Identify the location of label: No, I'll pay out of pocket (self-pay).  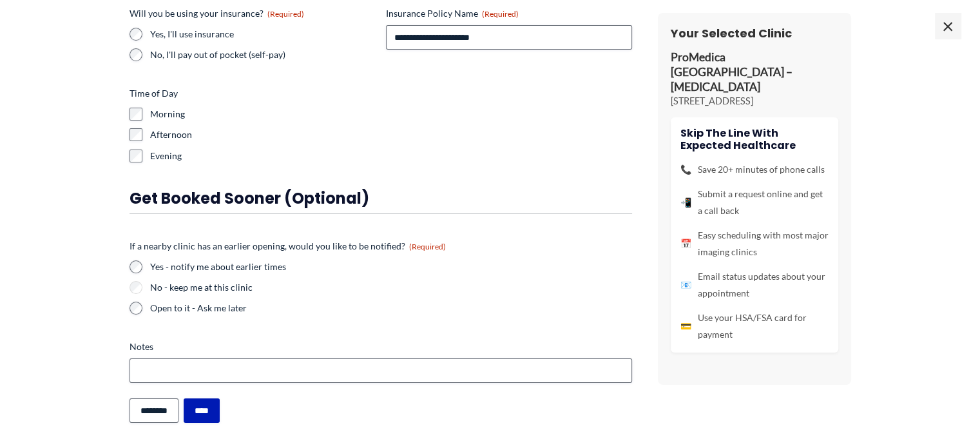
(262, 55).